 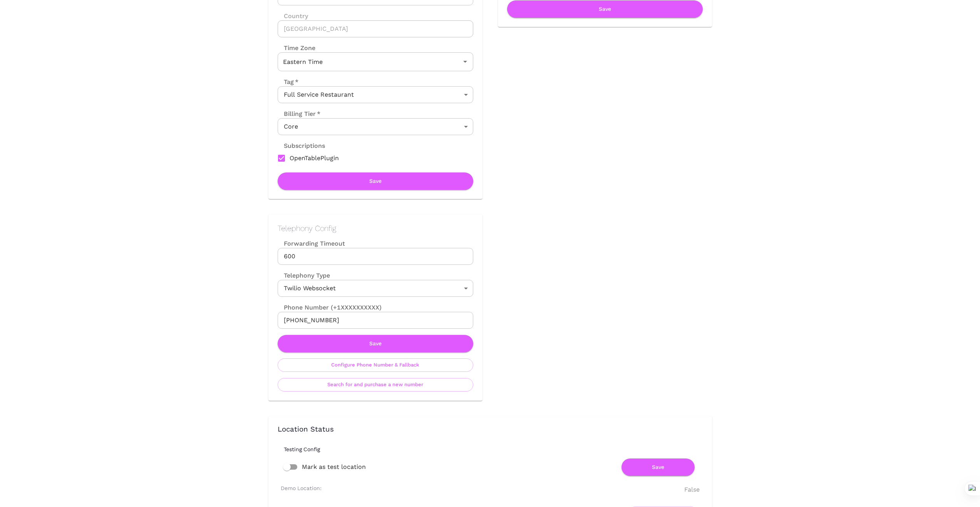 What do you see at coordinates (375, 307) in the screenshot?
I see `label: Phone Number (+1XXXXXXXXXX)` at bounding box center [375, 307].